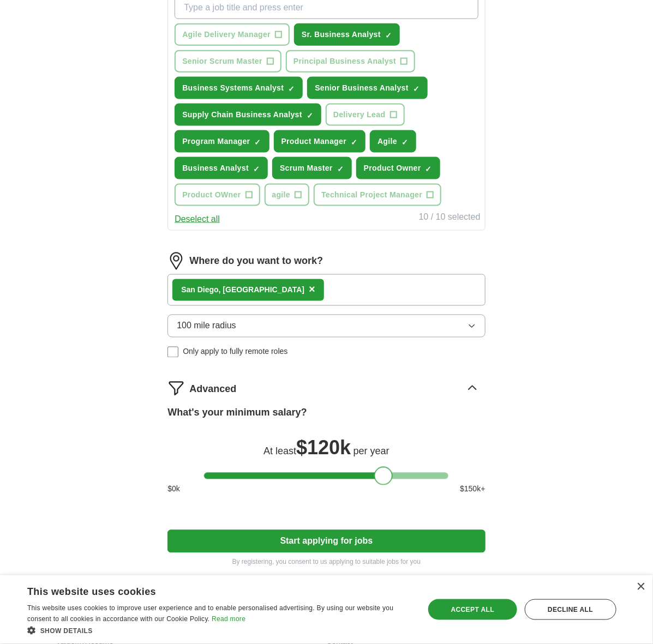 The width and height of the screenshot is (653, 644). What do you see at coordinates (237, 413) in the screenshot?
I see `label: What's your minimum salary?` at bounding box center [237, 413].